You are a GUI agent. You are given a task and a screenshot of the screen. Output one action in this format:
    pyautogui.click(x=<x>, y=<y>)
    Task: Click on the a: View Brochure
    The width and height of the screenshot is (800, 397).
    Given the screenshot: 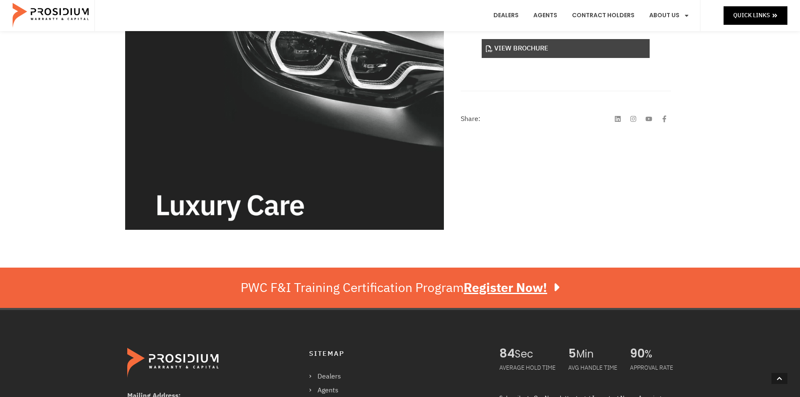 What is the action you would take?
    pyautogui.click(x=565, y=48)
    